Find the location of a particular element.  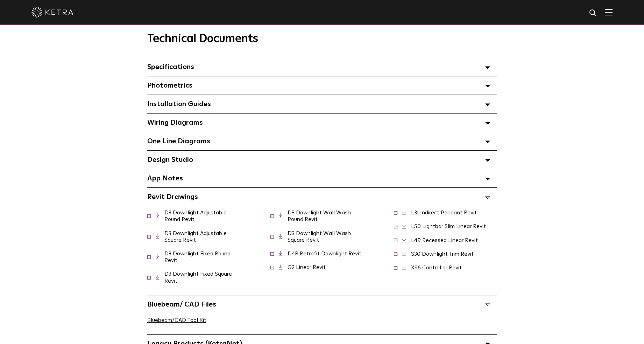

a: Bluebeam/CAD Tool Kit is located at coordinates (177, 320).